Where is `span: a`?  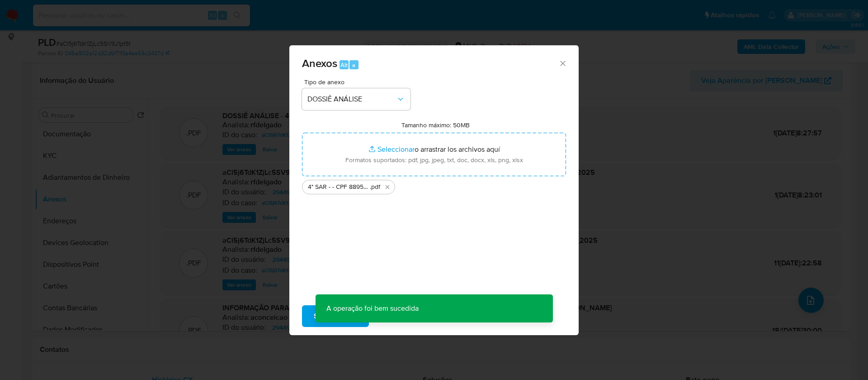
span: a is located at coordinates (354, 65).